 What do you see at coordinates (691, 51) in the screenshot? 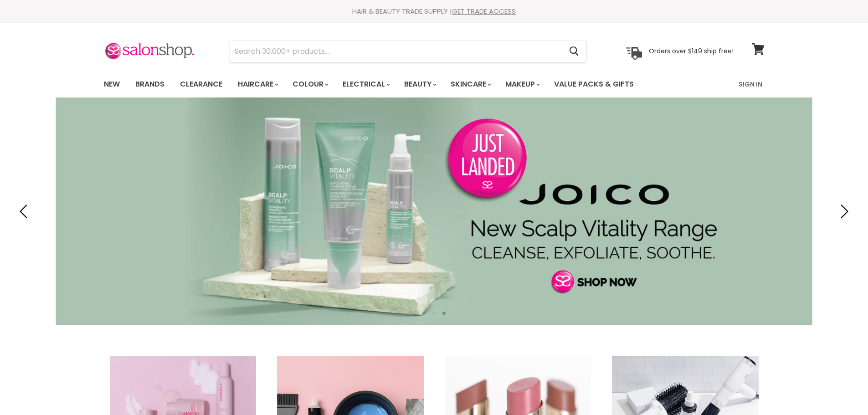
I see `p: Orders over $149 ship free!` at bounding box center [691, 51].